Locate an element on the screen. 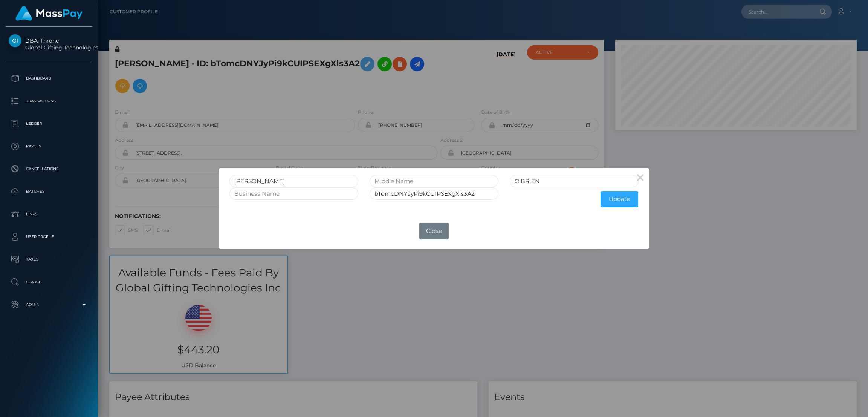  p: Payees is located at coordinates (49, 146).